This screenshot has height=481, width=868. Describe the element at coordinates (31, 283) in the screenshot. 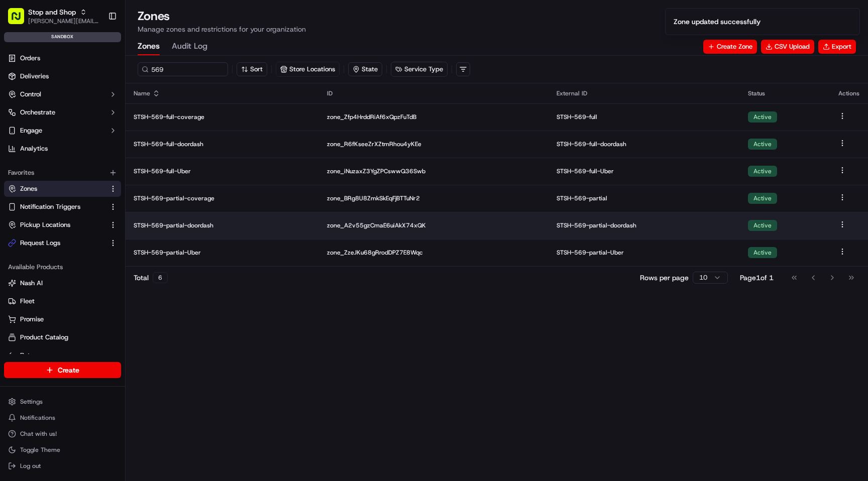

I see `span: Nash AI` at that location.